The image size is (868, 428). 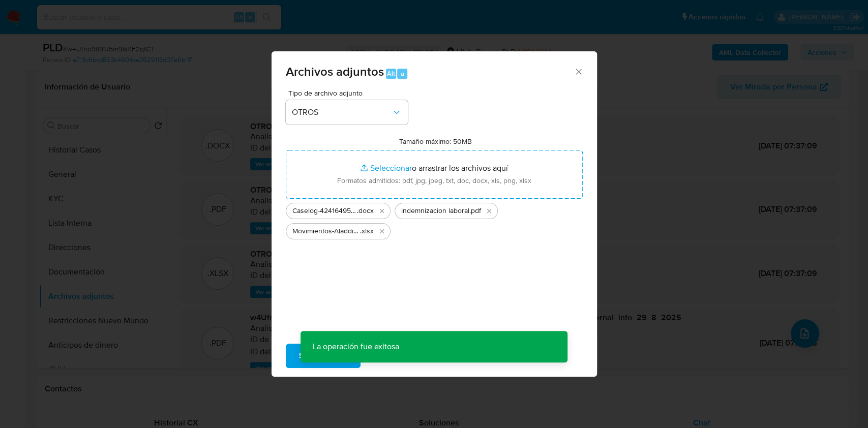 What do you see at coordinates (356, 347) in the screenshot?
I see `p: La operación fue exitosa` at bounding box center [356, 347].